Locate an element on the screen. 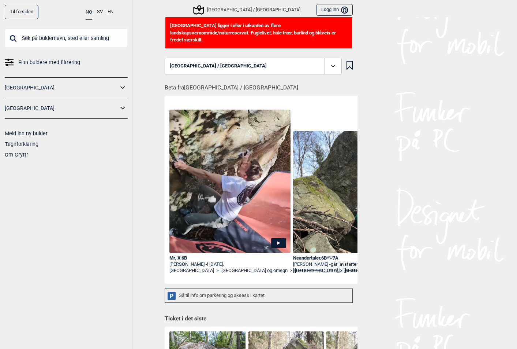 Image resolution: width=517 pixels, height=349 pixels. button: Logg inn is located at coordinates (334, 10).